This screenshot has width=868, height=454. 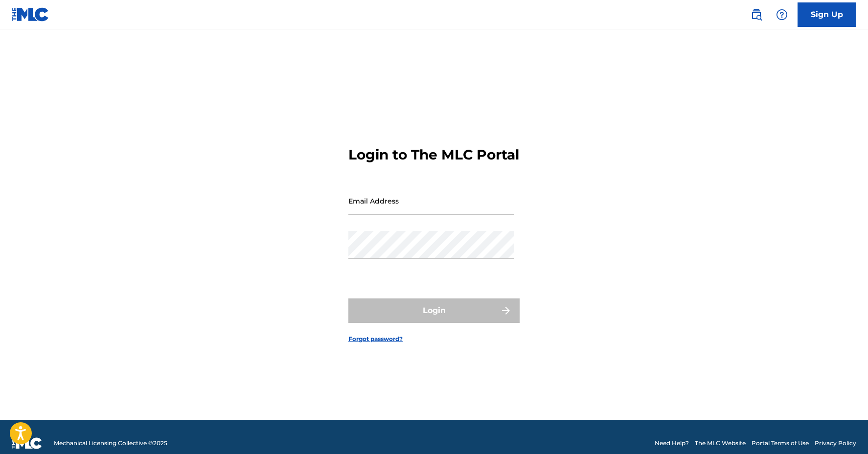 I want to click on a: Public Search, so click(x=757, y=15).